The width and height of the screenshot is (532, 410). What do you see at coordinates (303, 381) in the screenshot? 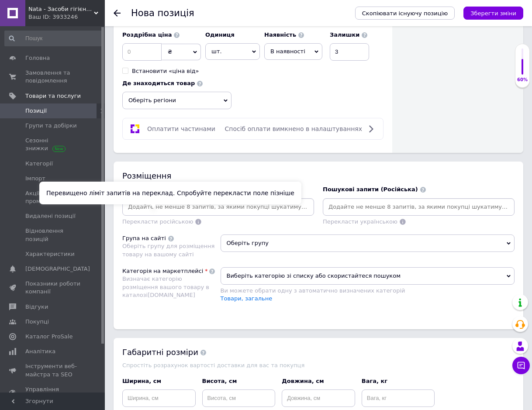
I see `span: Довжина, см` at bounding box center [303, 381].